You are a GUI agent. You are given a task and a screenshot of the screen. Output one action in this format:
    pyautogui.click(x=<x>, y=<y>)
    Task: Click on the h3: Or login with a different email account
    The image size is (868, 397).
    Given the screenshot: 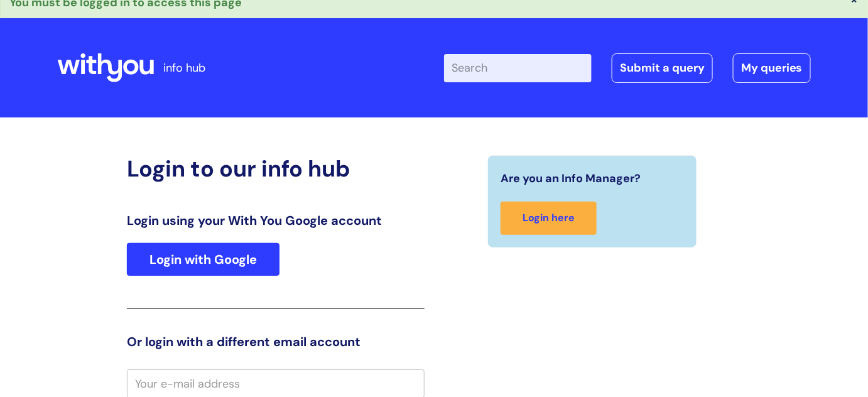 What is the action you would take?
    pyautogui.click(x=276, y=341)
    